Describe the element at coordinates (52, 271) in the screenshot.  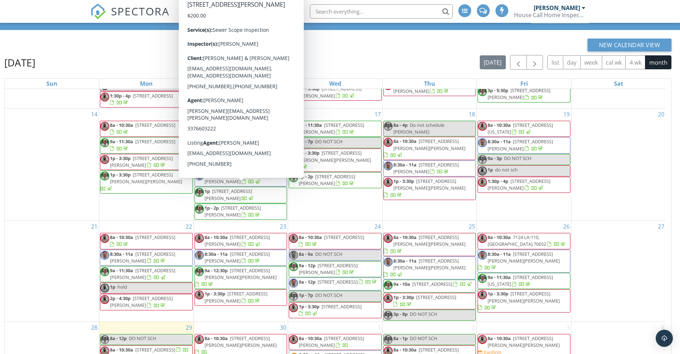
I see `td: Go to September 21, 2025` at that location.